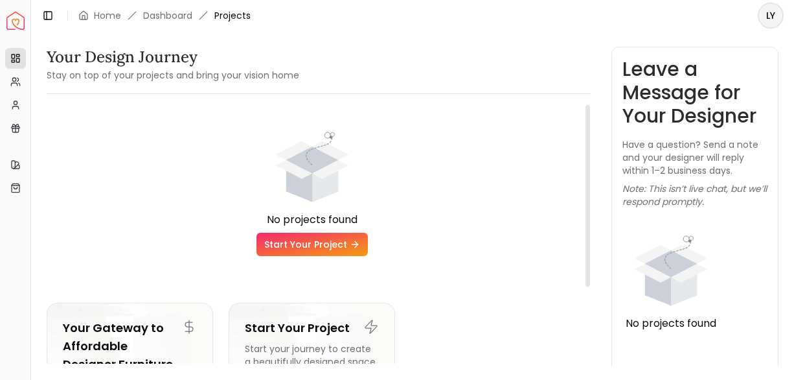  What do you see at coordinates (16, 21) in the screenshot?
I see `img: Spacejoy Logo` at bounding box center [16, 21].